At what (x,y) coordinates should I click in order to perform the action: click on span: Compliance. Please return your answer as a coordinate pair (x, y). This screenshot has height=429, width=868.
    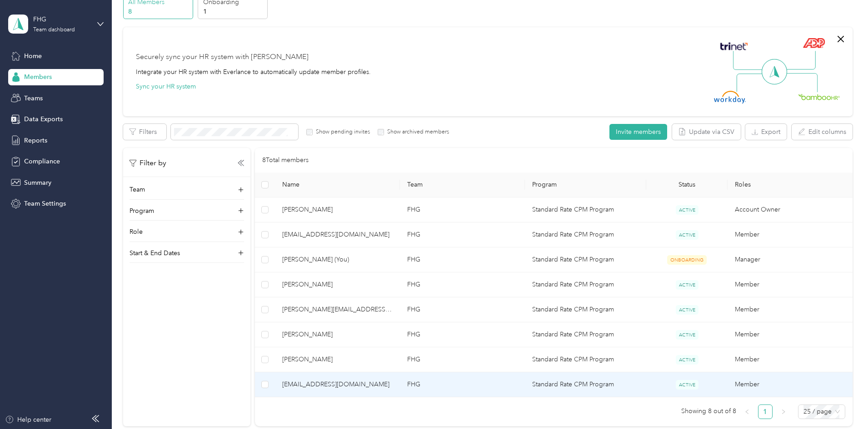
    Looking at the image, I should click on (42, 161).